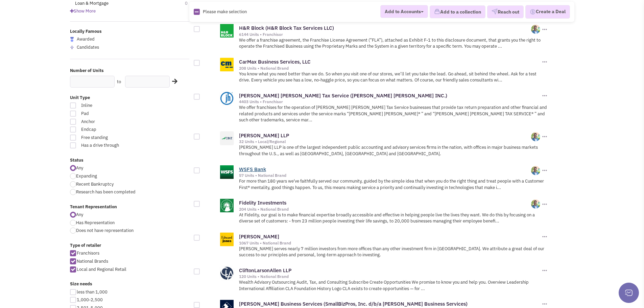  What do you see at coordinates (130, 284) in the screenshot?
I see `label: Size needs` at bounding box center [130, 284].